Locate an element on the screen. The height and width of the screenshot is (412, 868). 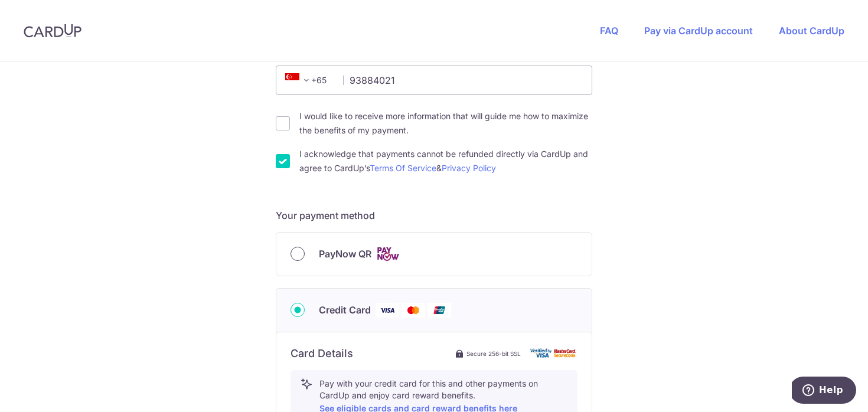
a: Pay via CardUp account is located at coordinates (699, 31).